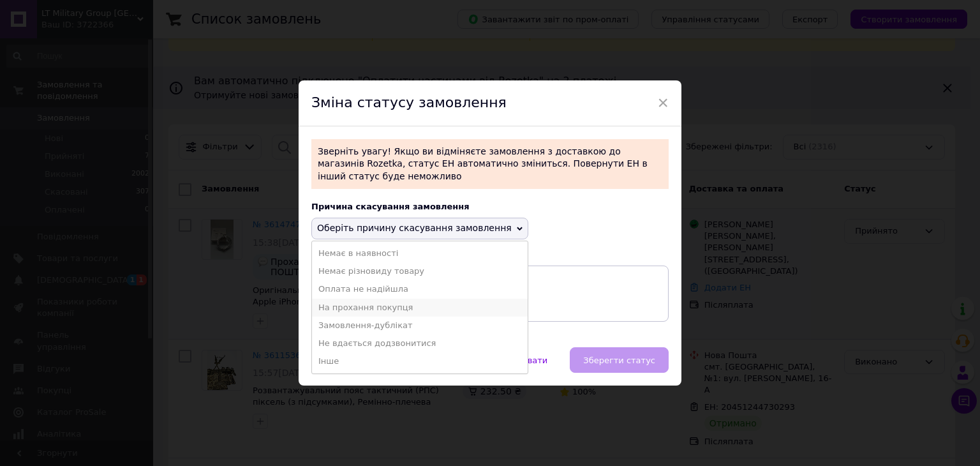  I want to click on li: Немає в наявності, so click(420, 253).